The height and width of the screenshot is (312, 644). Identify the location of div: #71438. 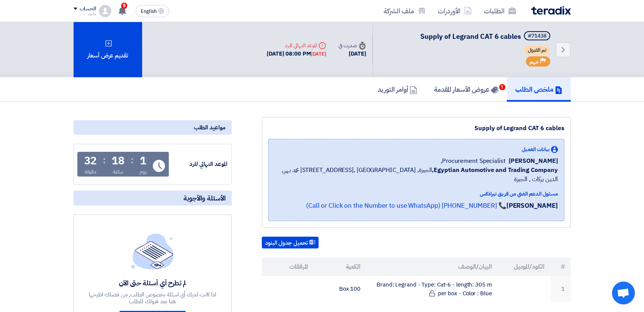
(537, 36).